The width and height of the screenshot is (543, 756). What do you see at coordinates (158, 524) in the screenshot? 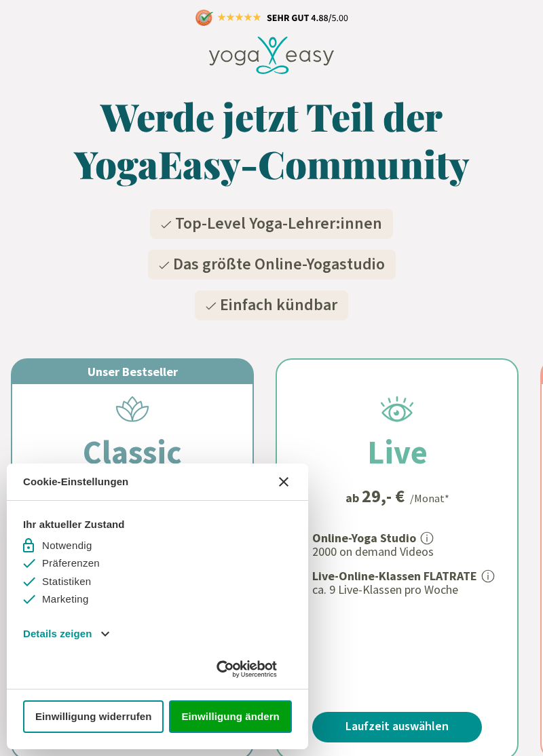
I see `strong: Ihr aktueller Zustand` at bounding box center [158, 524].